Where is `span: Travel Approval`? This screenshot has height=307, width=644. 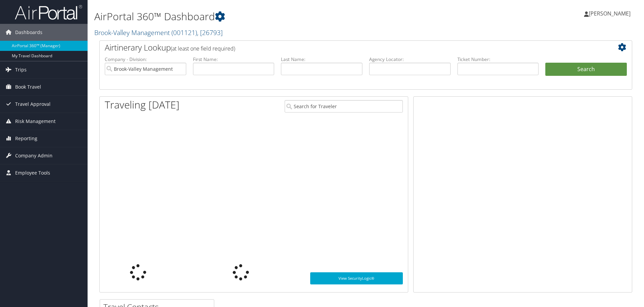
span: Travel Approval is located at coordinates (33, 104).